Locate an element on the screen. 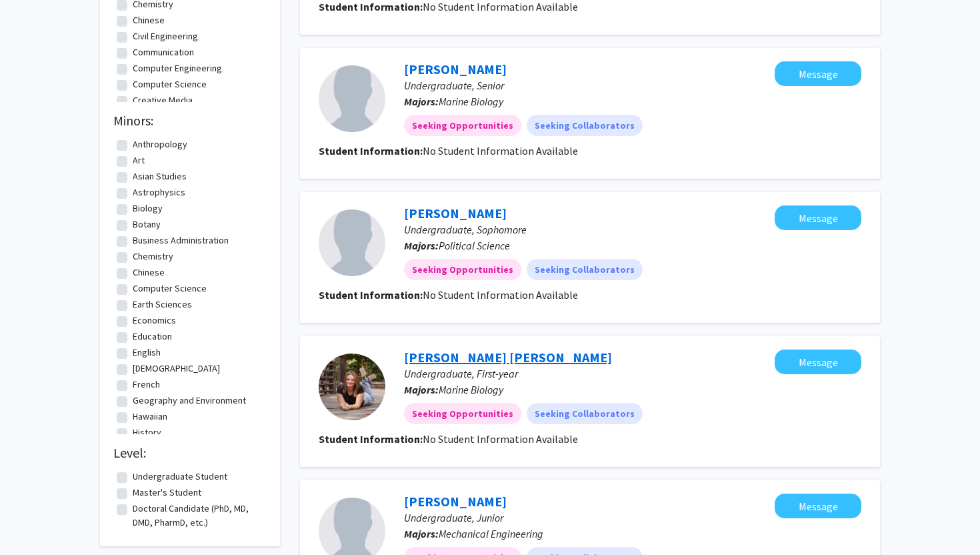 This screenshot has height=555, width=980. span: Undergraduate, Sophomore is located at coordinates (465, 229).